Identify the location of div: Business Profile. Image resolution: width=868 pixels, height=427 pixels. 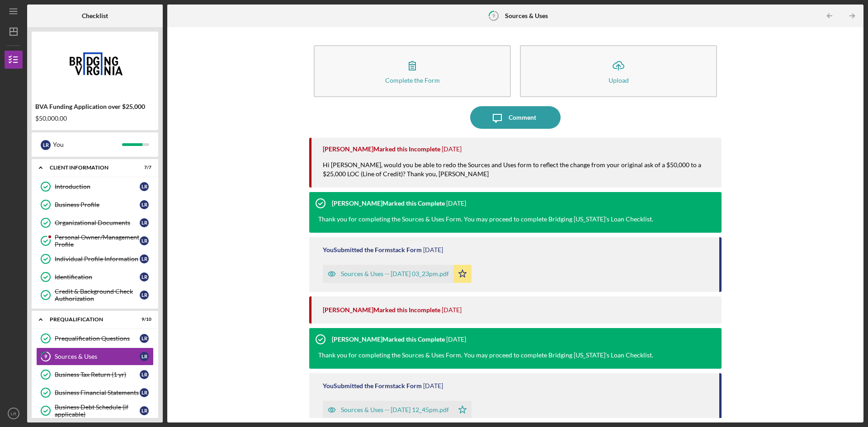
(97, 205).